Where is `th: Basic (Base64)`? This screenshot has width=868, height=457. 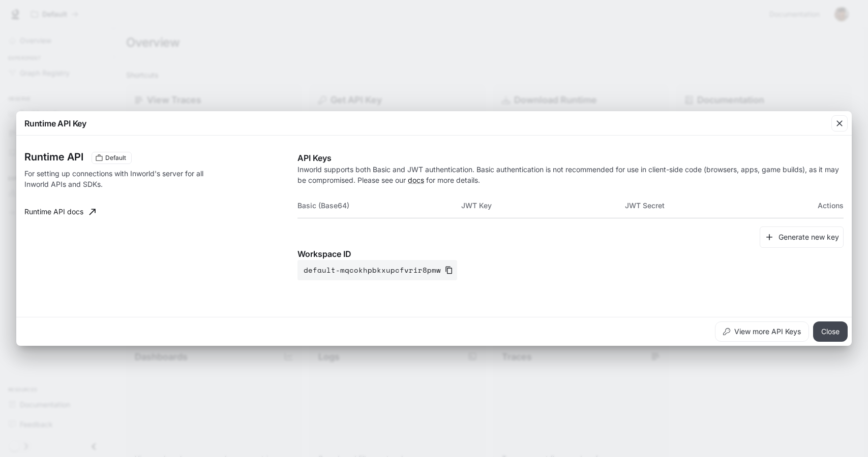 th: Basic (Base64) is located at coordinates (379, 206).